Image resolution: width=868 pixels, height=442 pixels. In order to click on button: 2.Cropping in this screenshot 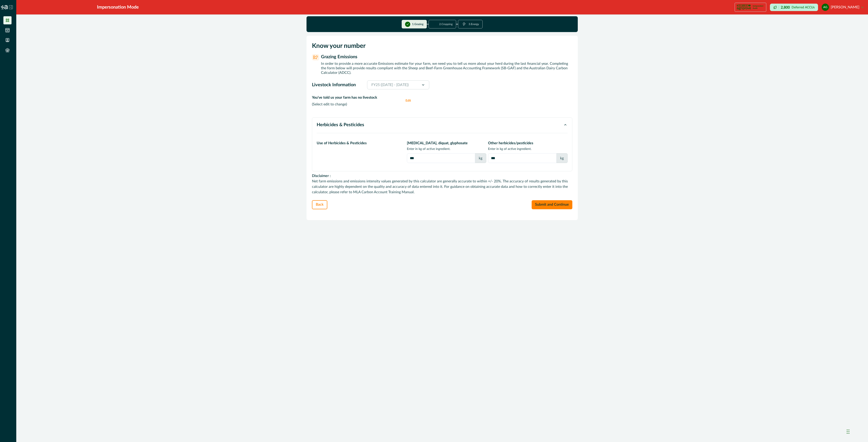, I will do `click(442, 24)`.